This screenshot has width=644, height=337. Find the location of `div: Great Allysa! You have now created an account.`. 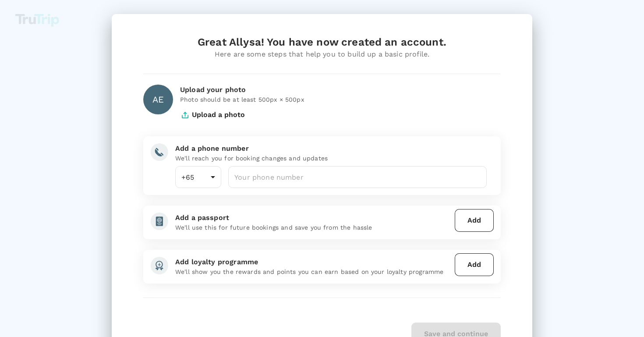

div: Great Allysa! You have now created an account. is located at coordinates (322, 42).